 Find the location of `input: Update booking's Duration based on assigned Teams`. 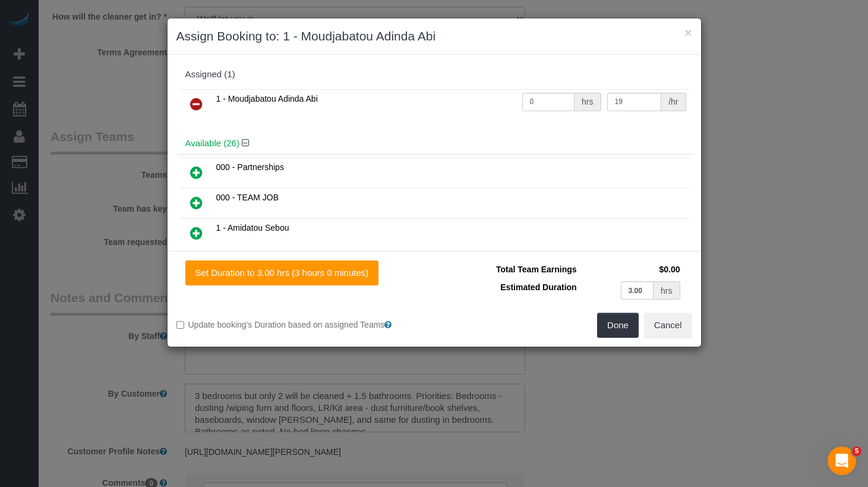

input: Update booking's Duration based on assigned Teams is located at coordinates (180, 325).